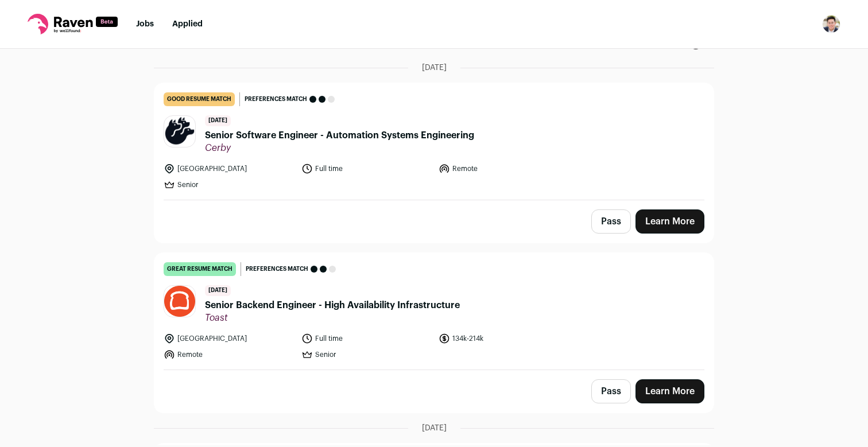  What do you see at coordinates (504, 339) in the screenshot?
I see `li: 134k-214k` at bounding box center [504, 339].